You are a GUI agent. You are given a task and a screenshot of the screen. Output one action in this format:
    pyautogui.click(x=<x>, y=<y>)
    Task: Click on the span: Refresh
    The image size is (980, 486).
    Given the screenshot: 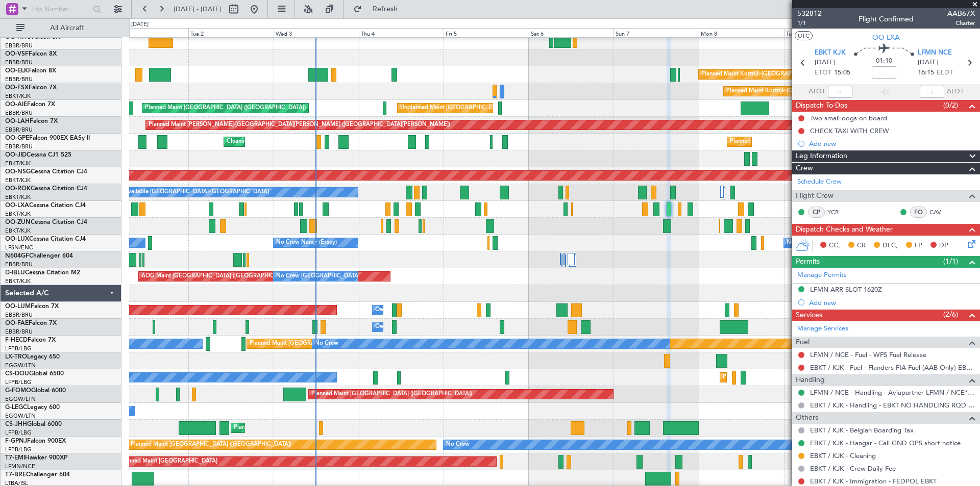 What is the action you would take?
    pyautogui.click(x=386, y=9)
    